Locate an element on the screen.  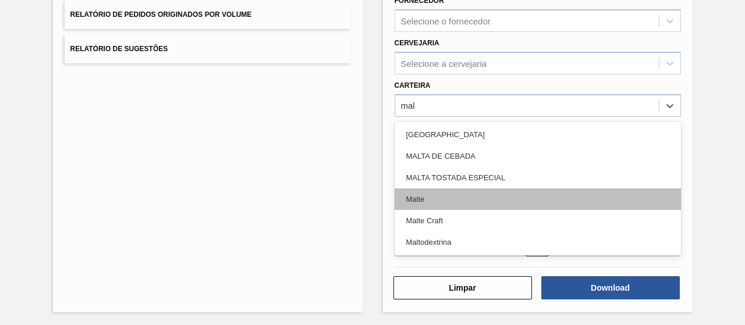
div: MALTA TOSTADA ESPECIAL is located at coordinates (538, 178).